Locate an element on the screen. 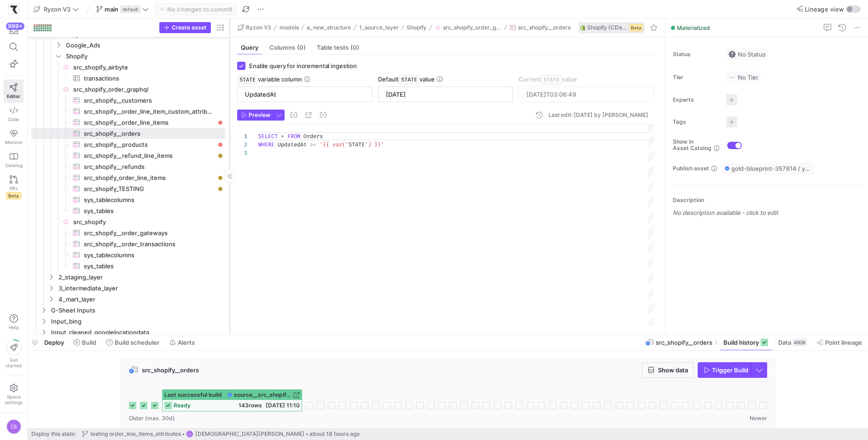 The width and height of the screenshot is (868, 440). a: Editor is located at coordinates (13, 91).